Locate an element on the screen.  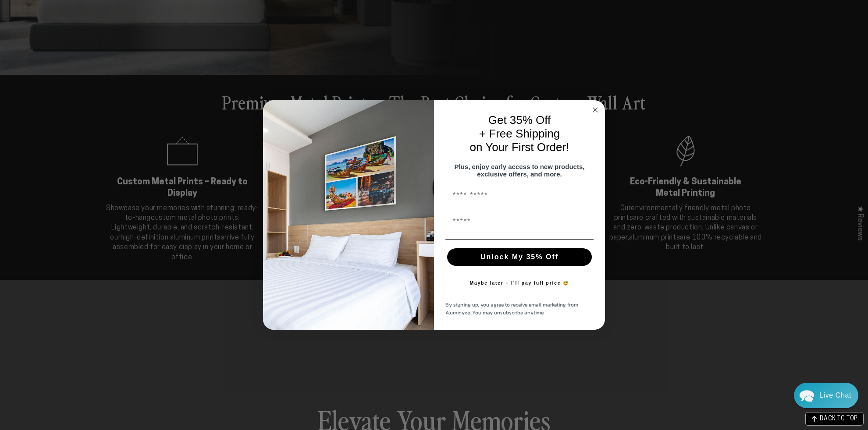
span: Get 35% Off is located at coordinates (519, 120).